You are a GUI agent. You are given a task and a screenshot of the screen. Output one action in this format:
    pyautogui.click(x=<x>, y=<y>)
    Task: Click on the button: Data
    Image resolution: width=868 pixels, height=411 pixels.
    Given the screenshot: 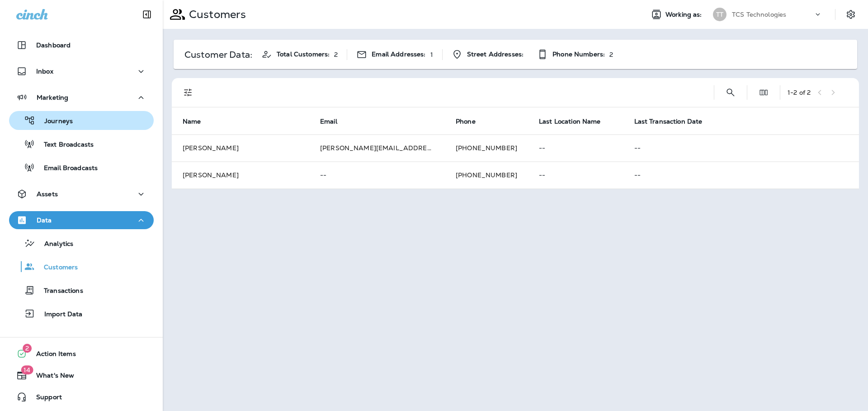 What is the action you would take?
    pyautogui.click(x=81, y=220)
    